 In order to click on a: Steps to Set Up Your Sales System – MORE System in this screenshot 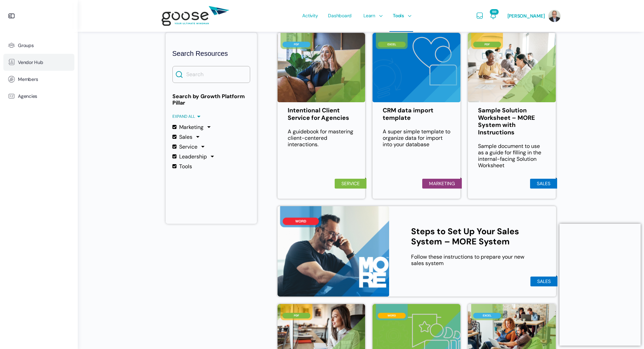, I will do `click(473, 236)`.